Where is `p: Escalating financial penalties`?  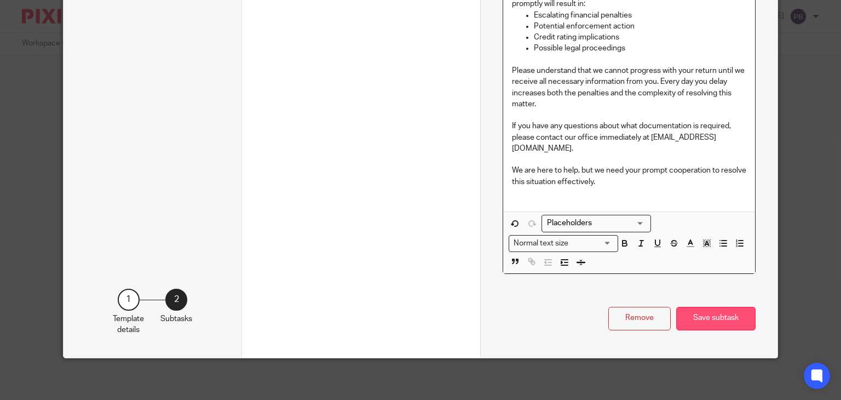 p: Escalating financial penalties is located at coordinates (640, 15).